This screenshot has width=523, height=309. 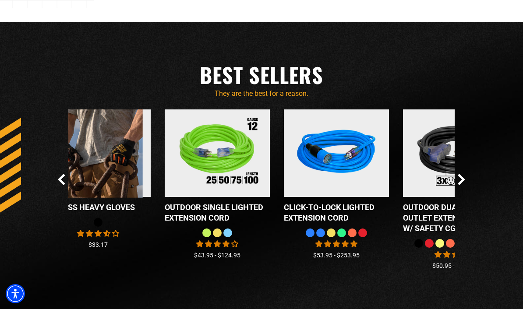 I want to click on span: 4.87 stars, so click(x=336, y=244).